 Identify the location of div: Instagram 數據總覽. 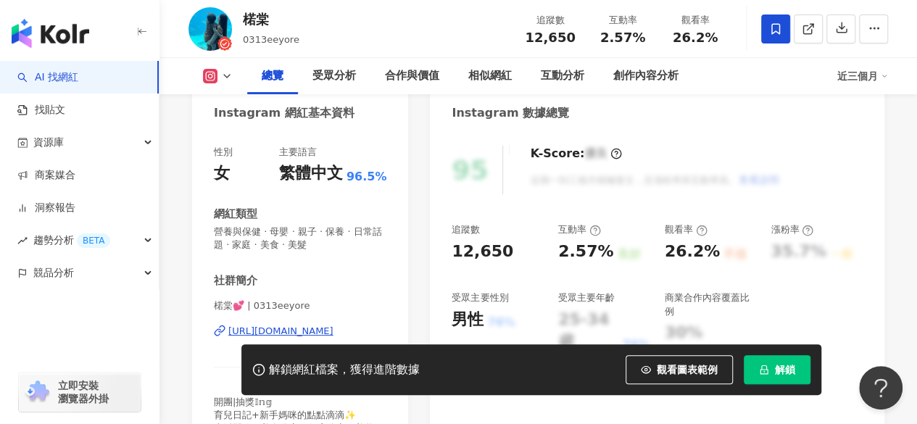
(510, 113).